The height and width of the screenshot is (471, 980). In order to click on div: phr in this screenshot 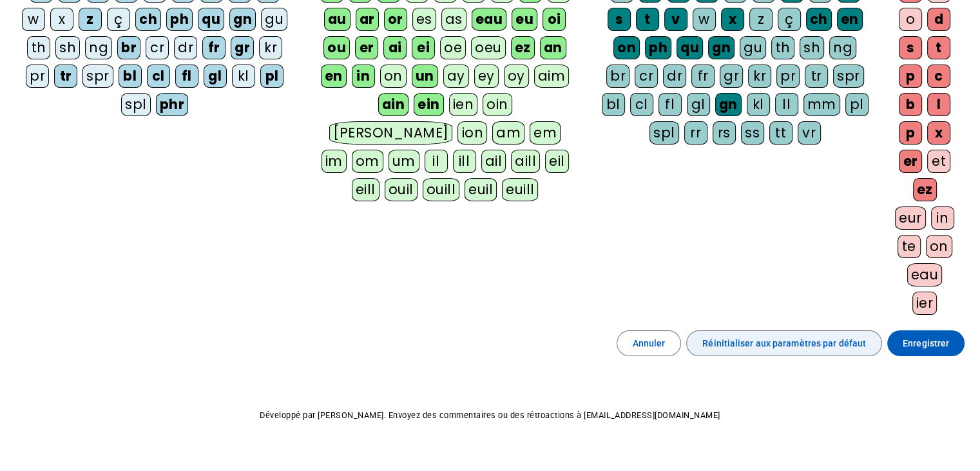, I will do `click(172, 104)`.